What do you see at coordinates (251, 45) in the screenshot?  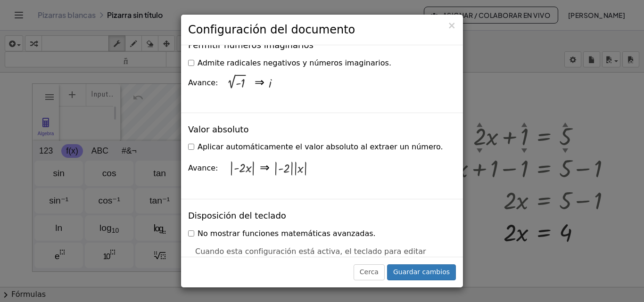 I see `font: Permitir números imaginarios` at bounding box center [251, 45].